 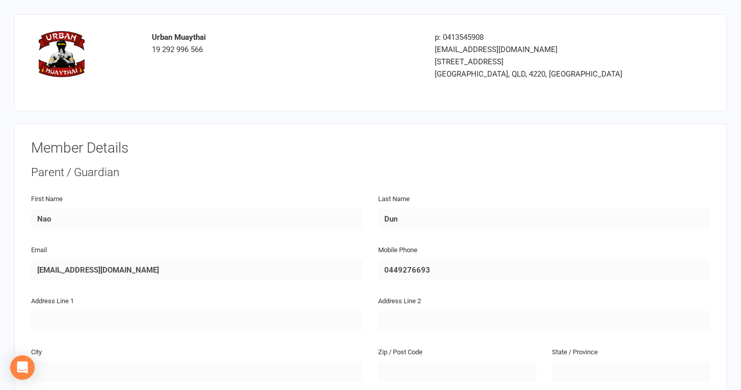 What do you see at coordinates (36, 352) in the screenshot?
I see `label: City` at bounding box center [36, 352].